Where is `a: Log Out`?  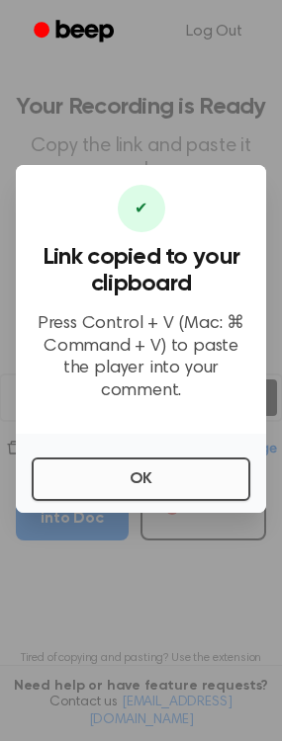 a: Log Out is located at coordinates (213, 32).